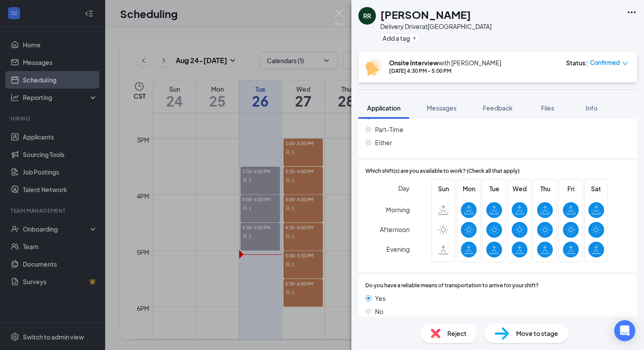 The height and width of the screenshot is (350, 644). I want to click on span: Application, so click(384, 108).